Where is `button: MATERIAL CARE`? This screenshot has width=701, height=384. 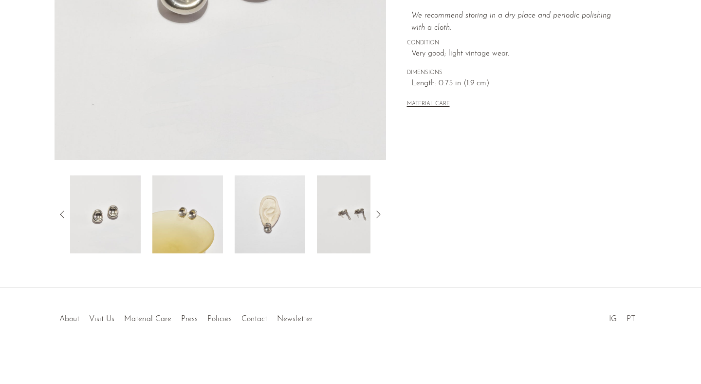 button: MATERIAL CARE is located at coordinates (428, 104).